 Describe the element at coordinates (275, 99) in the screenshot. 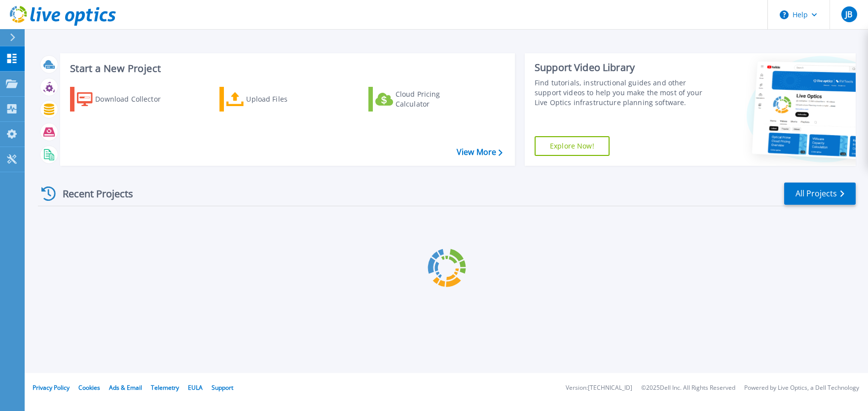

I see `a: Upload Files` at that location.